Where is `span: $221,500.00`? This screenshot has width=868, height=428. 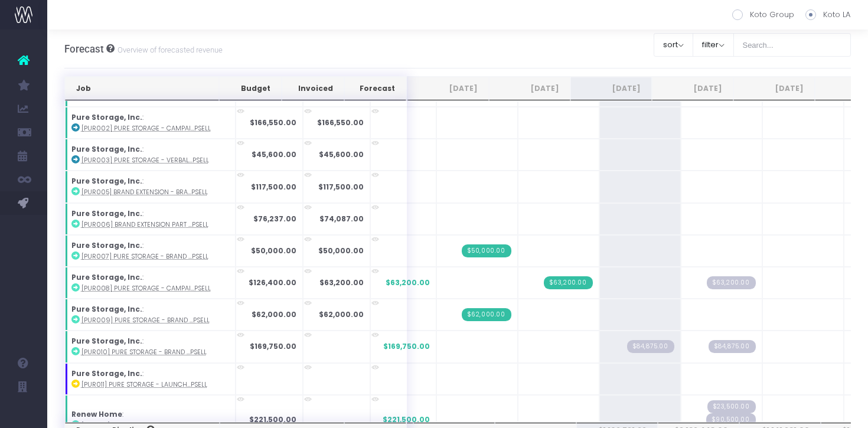
span: $221,500.00 is located at coordinates (406, 419).